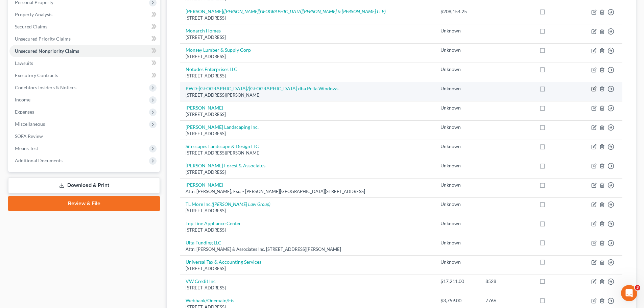 Image resolution: width=644 pixels, height=308 pixels. I want to click on a: Webbank/Onemain/Fis, so click(210, 300).